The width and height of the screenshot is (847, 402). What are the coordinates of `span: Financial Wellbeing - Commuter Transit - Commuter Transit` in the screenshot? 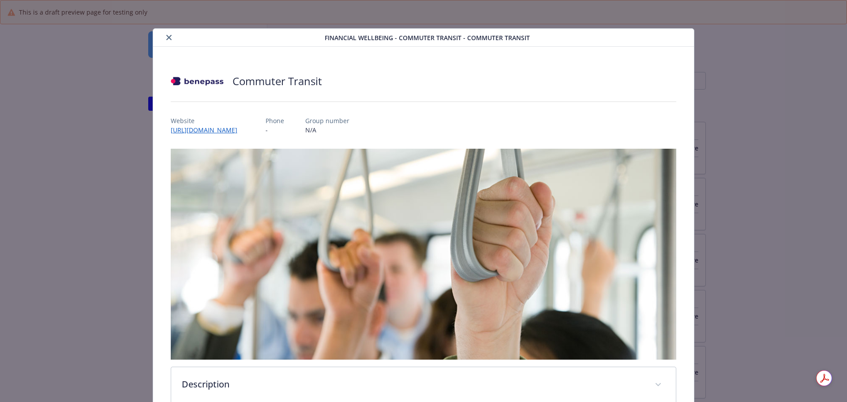 It's located at (427, 37).